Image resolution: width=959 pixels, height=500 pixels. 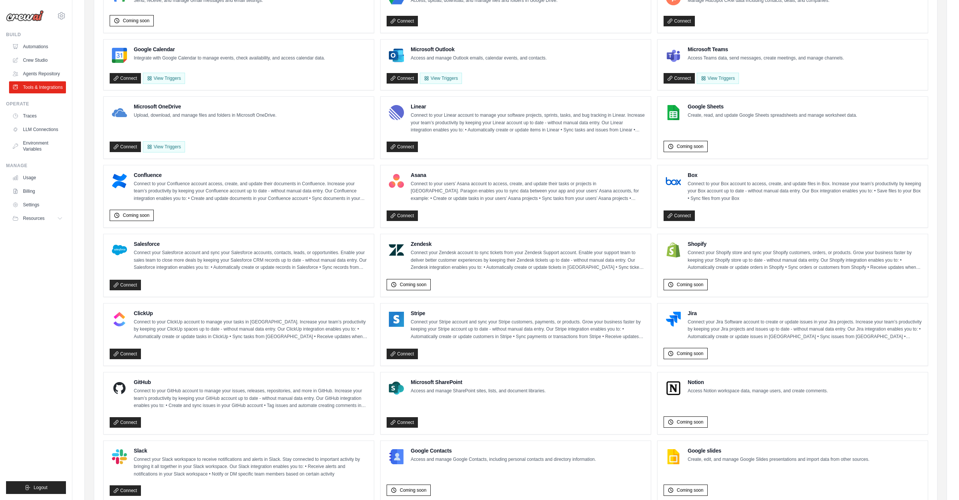 What do you see at coordinates (673, 250) in the screenshot?
I see `img: Shopify Logo` at bounding box center [673, 250].